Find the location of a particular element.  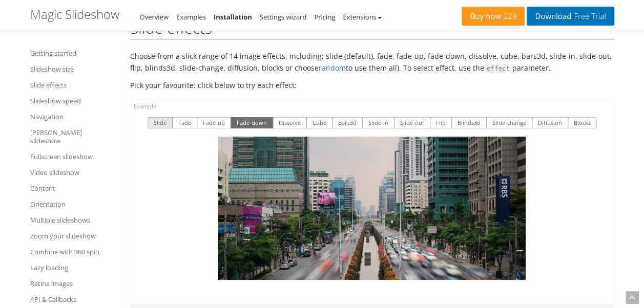

button: Fade-down is located at coordinates (252, 123).